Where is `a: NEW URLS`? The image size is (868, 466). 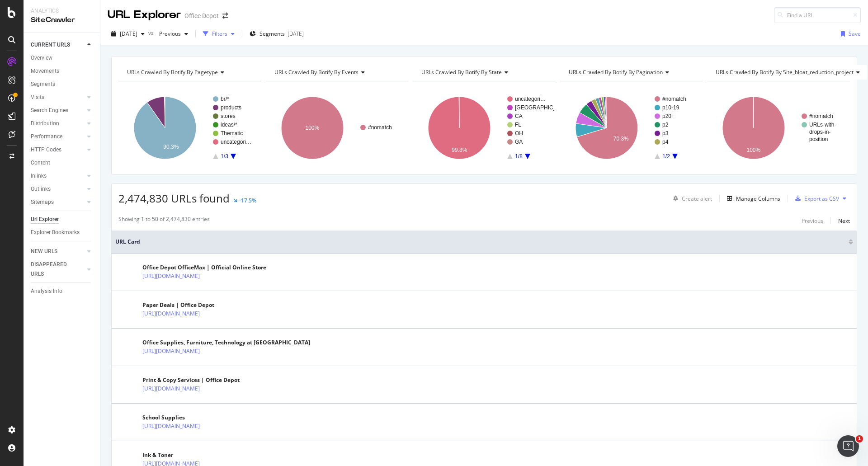 a: NEW URLS is located at coordinates (58, 251).